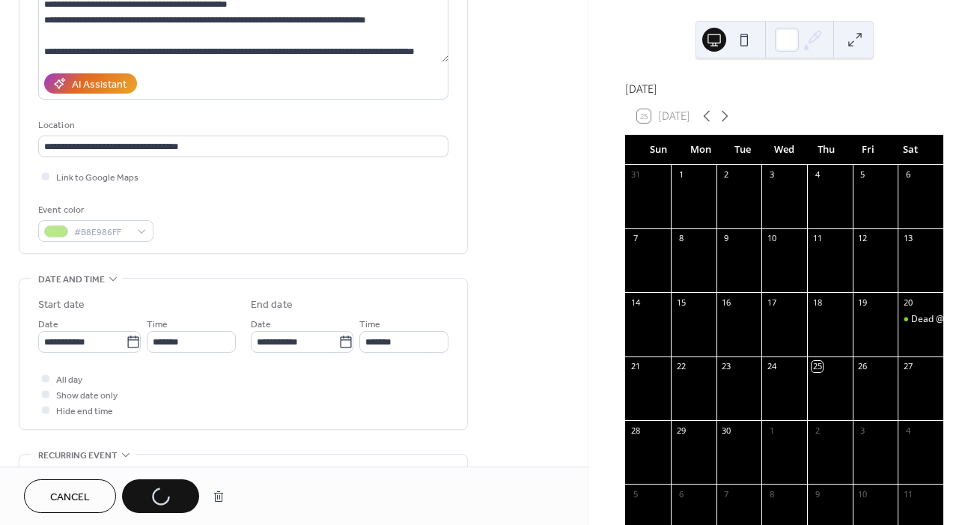 The width and height of the screenshot is (980, 525). What do you see at coordinates (680, 430) in the screenshot?
I see `div: 29` at bounding box center [680, 430].